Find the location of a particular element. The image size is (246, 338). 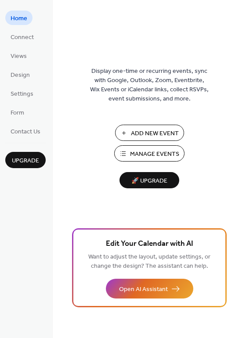

a: Views is located at coordinates (18, 55).